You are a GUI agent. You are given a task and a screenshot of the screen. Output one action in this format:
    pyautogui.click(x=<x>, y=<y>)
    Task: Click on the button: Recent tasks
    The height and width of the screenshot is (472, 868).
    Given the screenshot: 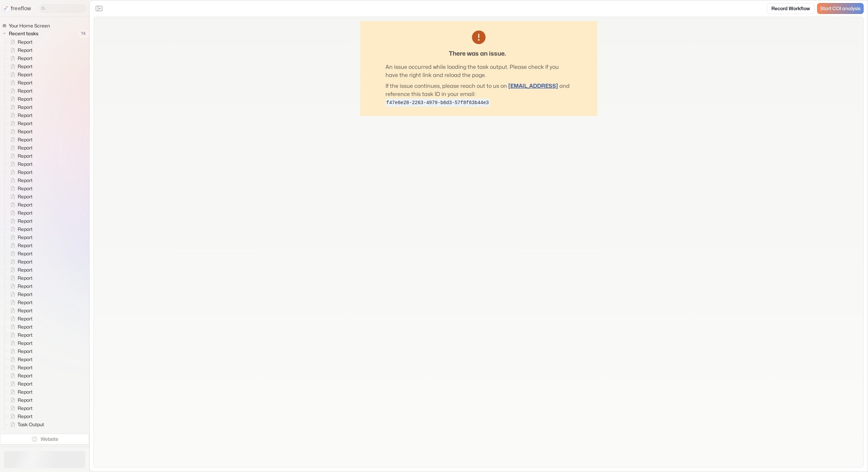 What is the action you would take?
    pyautogui.click(x=22, y=34)
    